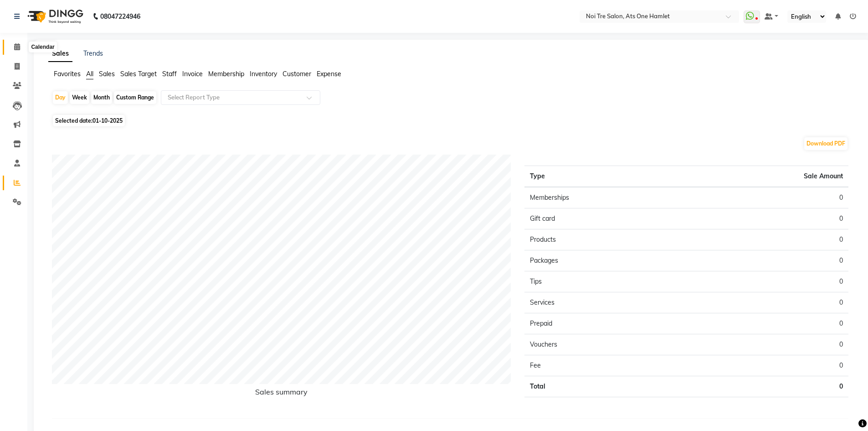  What do you see at coordinates (138, 74) in the screenshot?
I see `span: Sales Target` at bounding box center [138, 74].